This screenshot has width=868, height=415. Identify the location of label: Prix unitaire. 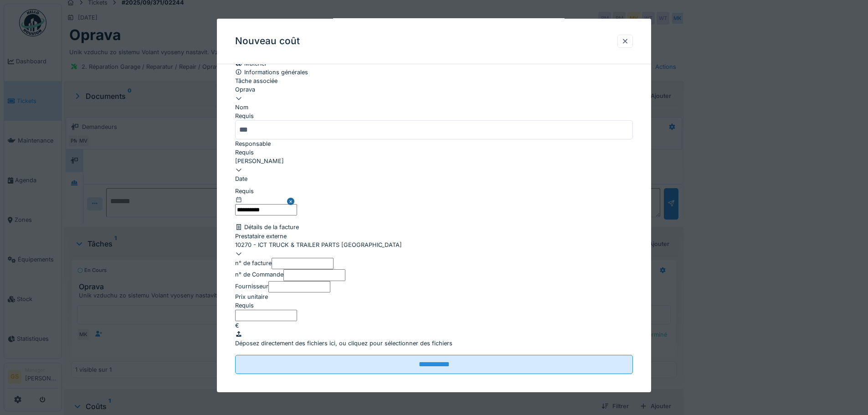
(252, 297).